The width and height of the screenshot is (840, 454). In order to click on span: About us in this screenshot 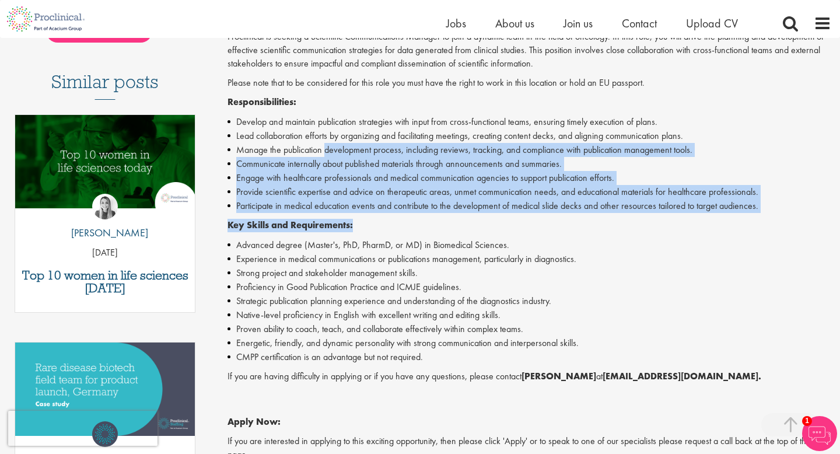, I will do `click(515, 23)`.